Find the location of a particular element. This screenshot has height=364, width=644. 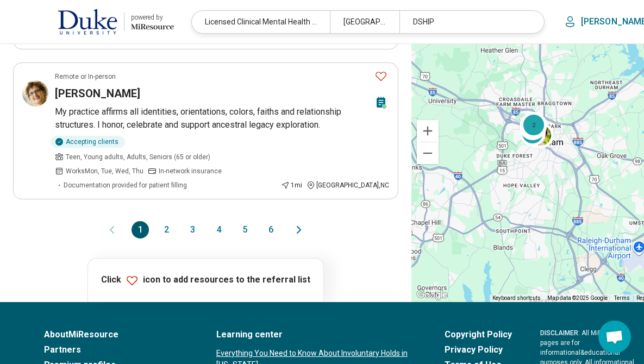

a: Learning center is located at coordinates (316, 335).